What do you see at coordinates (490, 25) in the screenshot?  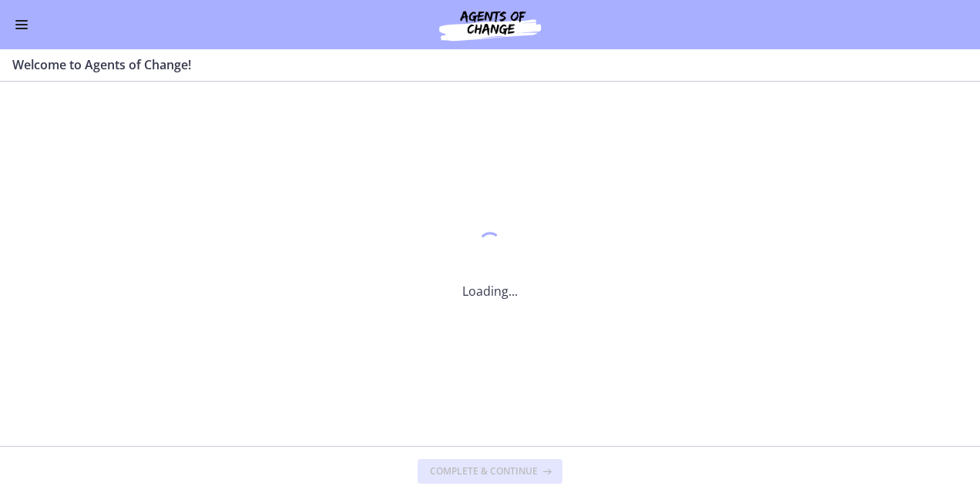 I see `img: Agents of Change Social Work Test Prep` at bounding box center [490, 25].